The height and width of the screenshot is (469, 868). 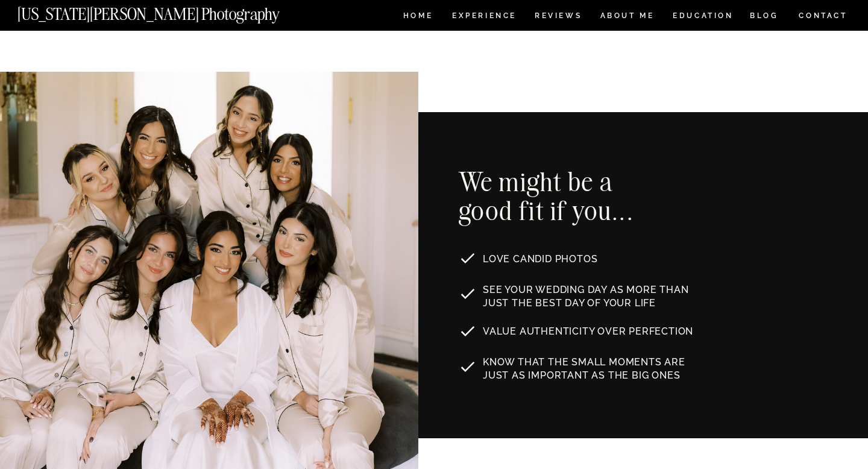 What do you see at coordinates (822, 15) in the screenshot?
I see `nav: CONTACT` at bounding box center [822, 15].